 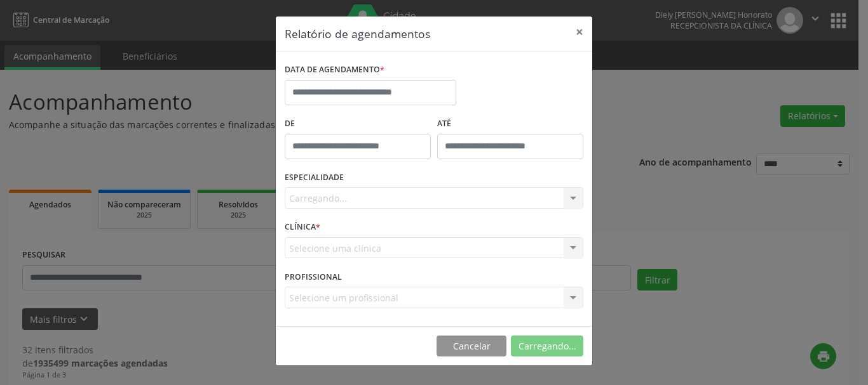 I want to click on button: Close, so click(x=580, y=32).